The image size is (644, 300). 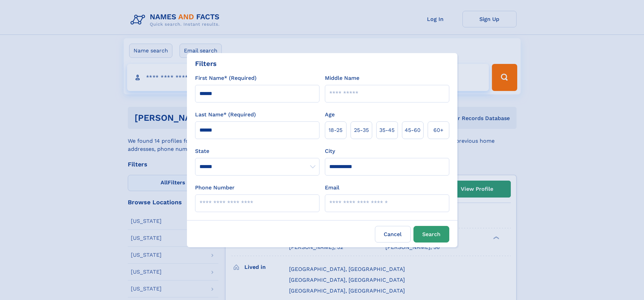 What do you see at coordinates (332, 188) in the screenshot?
I see `label: Email` at bounding box center [332, 188].